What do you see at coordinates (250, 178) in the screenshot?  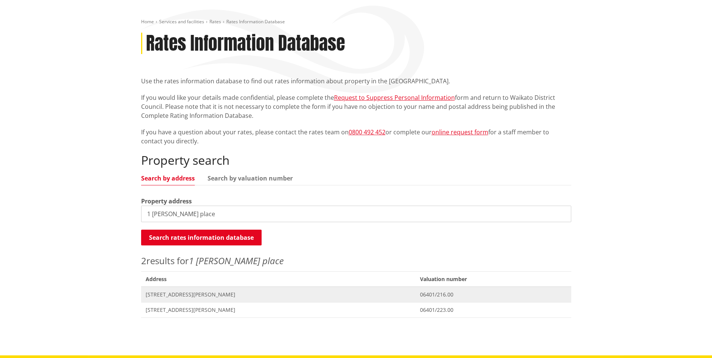 I see `a: Search by valuation number` at bounding box center [250, 178].